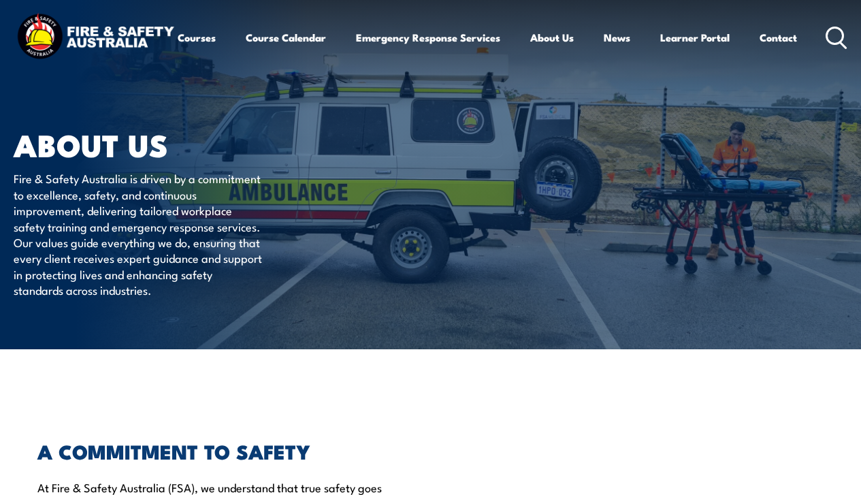 The image size is (861, 495). I want to click on a: About Us, so click(552, 37).